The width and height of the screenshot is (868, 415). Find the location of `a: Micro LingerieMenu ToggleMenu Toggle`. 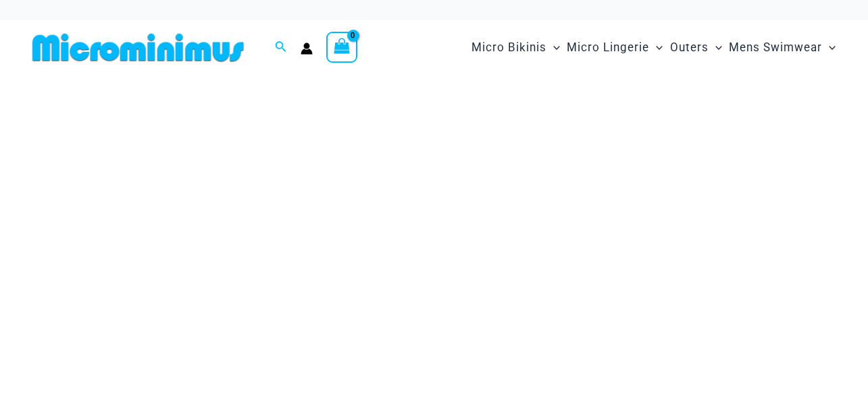

a: Micro LingerieMenu ToggleMenu Toggle is located at coordinates (615, 47).